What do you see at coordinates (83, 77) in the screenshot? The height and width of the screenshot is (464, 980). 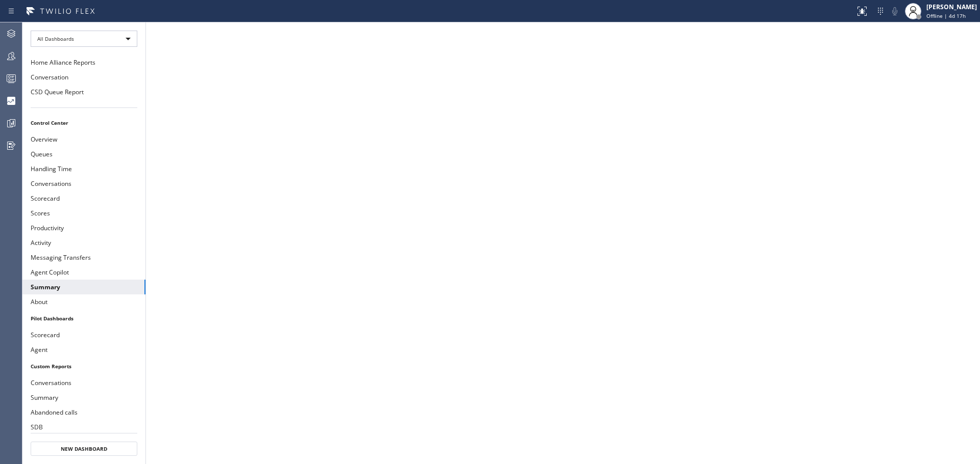 I see `button: Conversation` at bounding box center [83, 77].